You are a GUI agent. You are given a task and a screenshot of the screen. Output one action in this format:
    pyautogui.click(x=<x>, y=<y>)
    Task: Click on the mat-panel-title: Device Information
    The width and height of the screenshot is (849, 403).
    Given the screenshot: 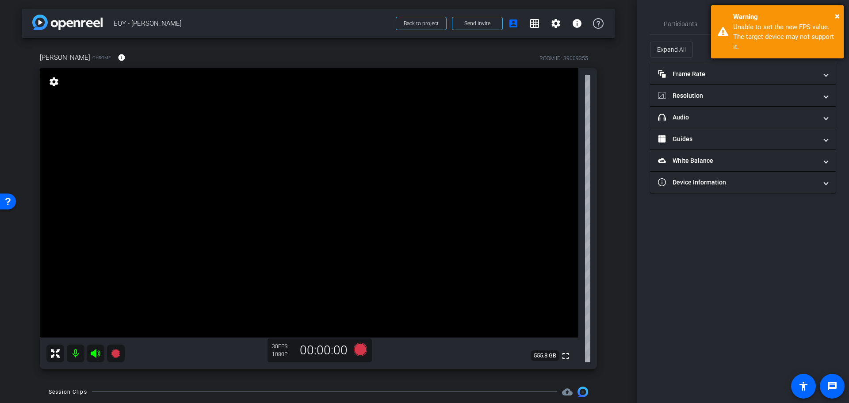 What is the action you would take?
    pyautogui.click(x=738, y=182)
    